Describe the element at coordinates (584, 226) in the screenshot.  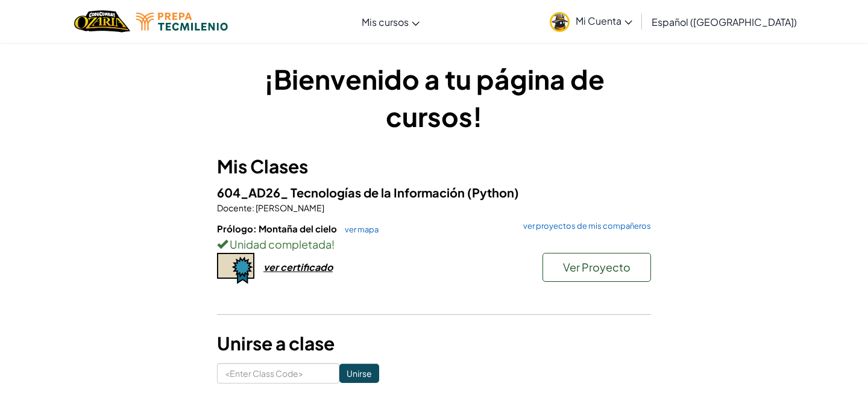
I see `a: ver proyectos de mis compañeros` at that location.